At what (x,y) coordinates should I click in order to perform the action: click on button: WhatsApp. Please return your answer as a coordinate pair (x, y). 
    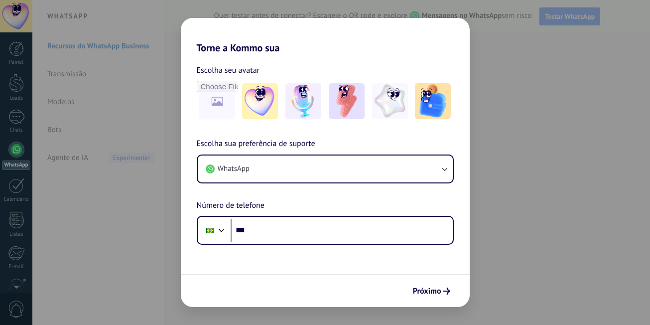
    Looking at the image, I should click on (325, 169).